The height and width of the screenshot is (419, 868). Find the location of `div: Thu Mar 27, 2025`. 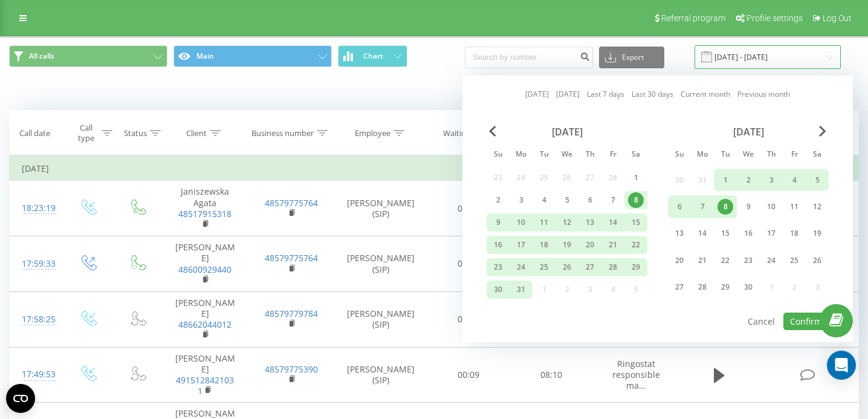

div: Thu Mar 27, 2025 is located at coordinates (590, 267).